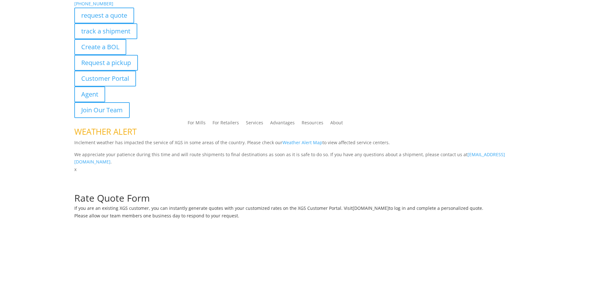  What do you see at coordinates (106, 131) in the screenshot?
I see `span: WEATHER ALERT` at bounding box center [106, 131].